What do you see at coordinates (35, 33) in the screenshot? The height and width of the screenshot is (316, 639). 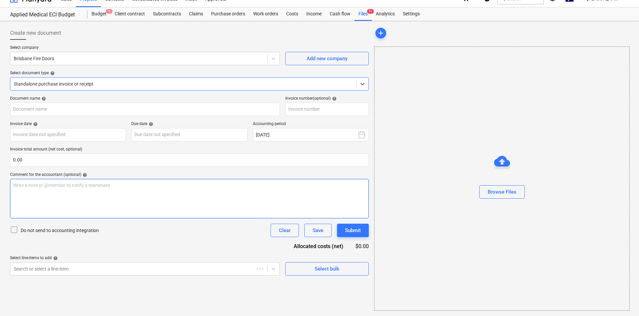 I see `span: Create new document` at bounding box center [35, 33].